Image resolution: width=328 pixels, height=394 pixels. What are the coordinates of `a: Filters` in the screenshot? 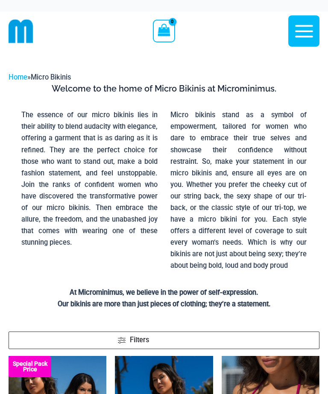 It's located at (164, 340).